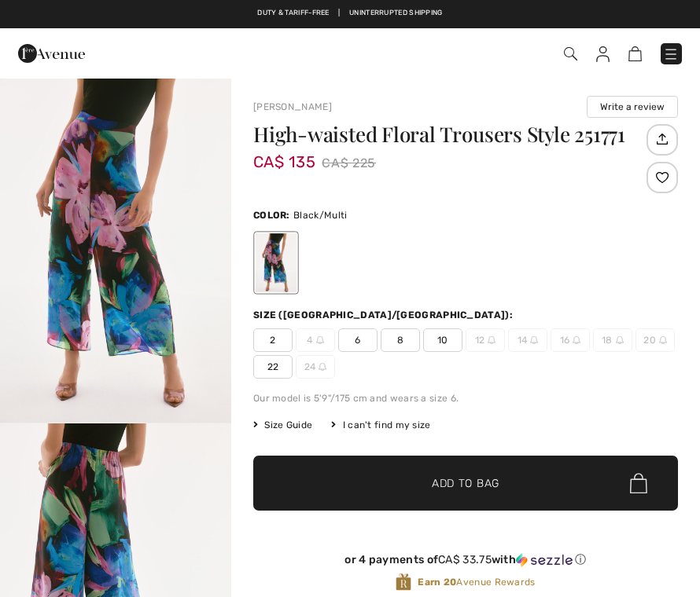 The width and height of the screenshot is (700, 597). What do you see at coordinates (635, 53) in the screenshot?
I see `img: Shopping Bag` at bounding box center [635, 53].